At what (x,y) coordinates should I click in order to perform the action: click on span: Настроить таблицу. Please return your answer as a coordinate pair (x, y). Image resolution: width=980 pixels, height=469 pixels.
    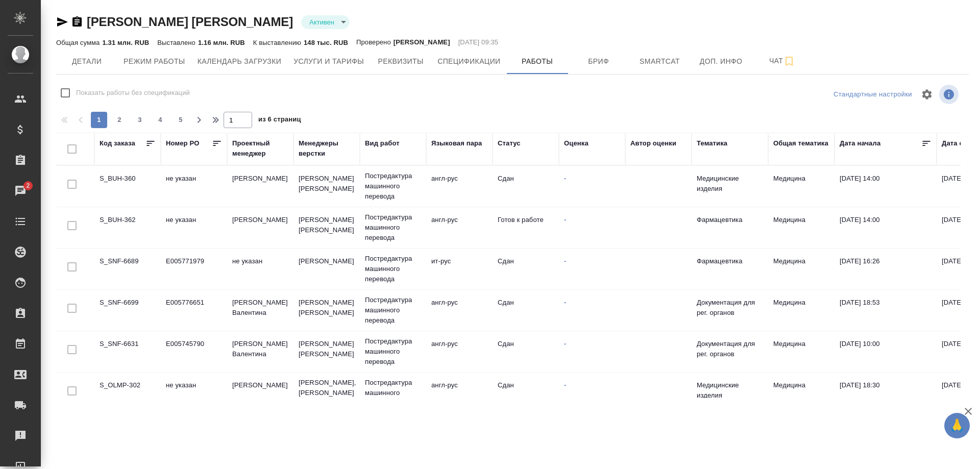
    Looking at the image, I should click on (927, 95).